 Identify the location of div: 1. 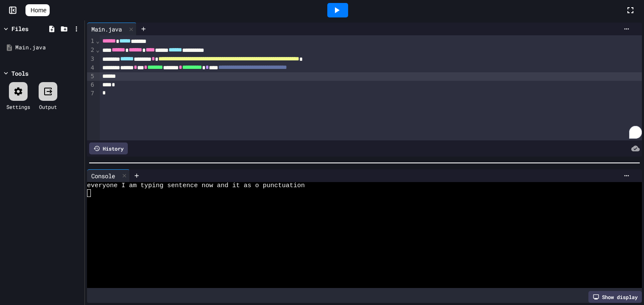
(91, 41).